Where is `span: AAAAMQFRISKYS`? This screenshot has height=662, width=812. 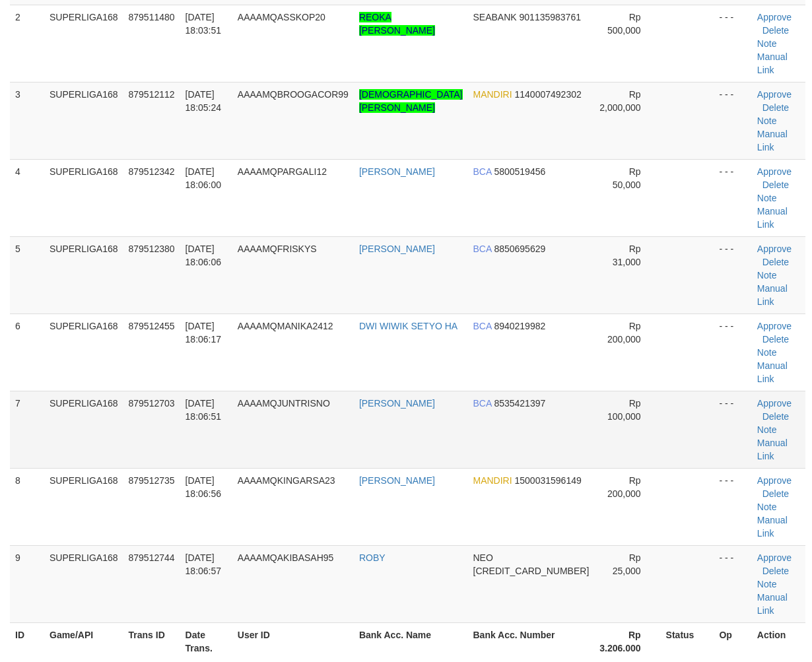 span: AAAAMQFRISKYS is located at coordinates (277, 249).